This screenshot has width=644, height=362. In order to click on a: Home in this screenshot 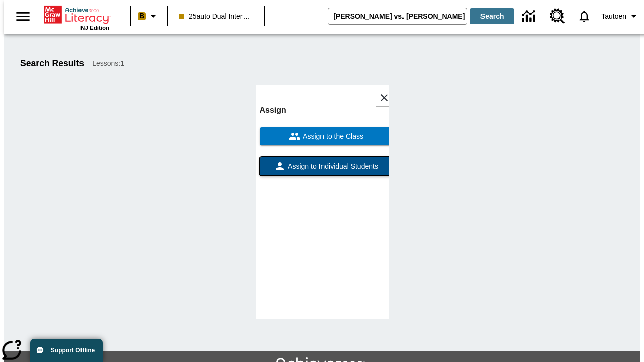, I will do `click(76, 14)`.